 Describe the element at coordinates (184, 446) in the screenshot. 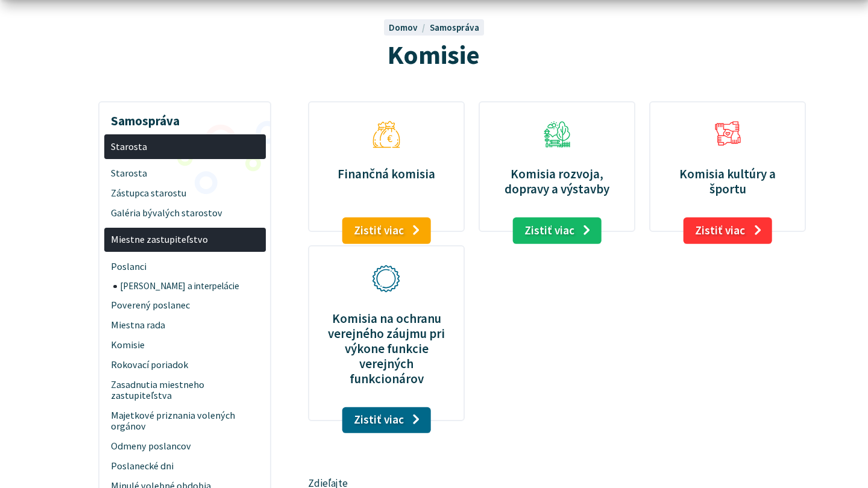

I see `span: Odmeny poslancov` at that location.